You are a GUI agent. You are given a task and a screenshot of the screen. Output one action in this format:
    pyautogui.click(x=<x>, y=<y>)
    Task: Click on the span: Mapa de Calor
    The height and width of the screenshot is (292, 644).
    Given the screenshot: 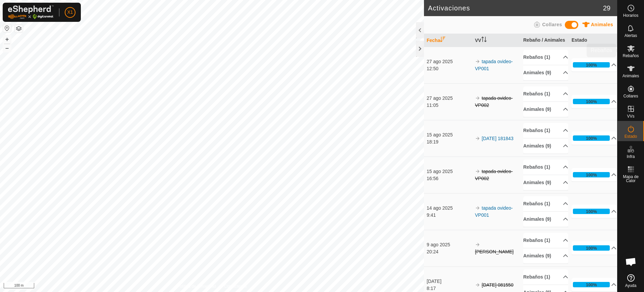 What is the action you would take?
    pyautogui.click(x=631, y=179)
    